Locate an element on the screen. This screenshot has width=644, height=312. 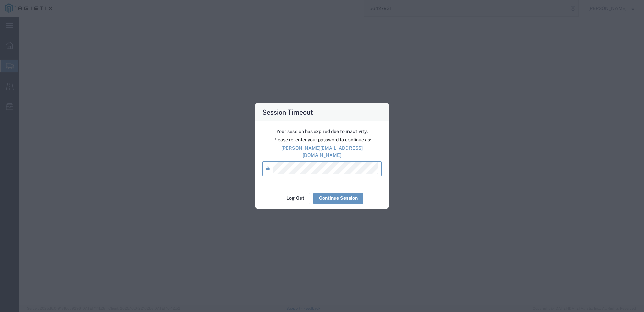
p: Please re-enter your password to continue as: is located at coordinates (322, 140).